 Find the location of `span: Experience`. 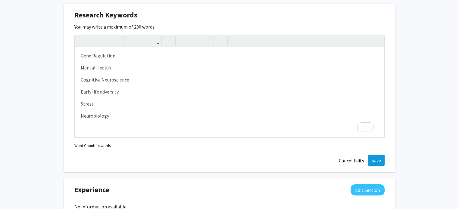

span: Experience is located at coordinates (92, 190).